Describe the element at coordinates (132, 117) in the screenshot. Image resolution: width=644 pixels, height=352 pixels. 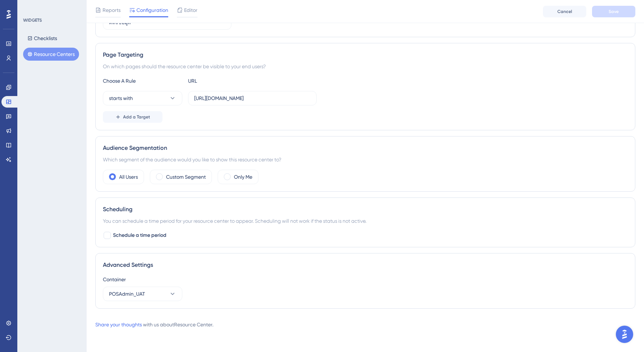
I see `button: Add a Target` at that location.